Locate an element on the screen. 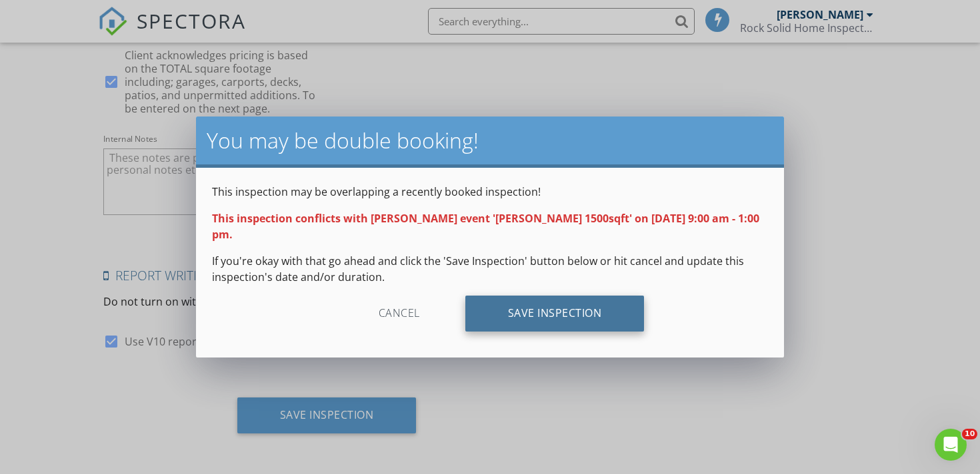 The width and height of the screenshot is (980, 474). h2: You may be double booking! is located at coordinates (490, 141).